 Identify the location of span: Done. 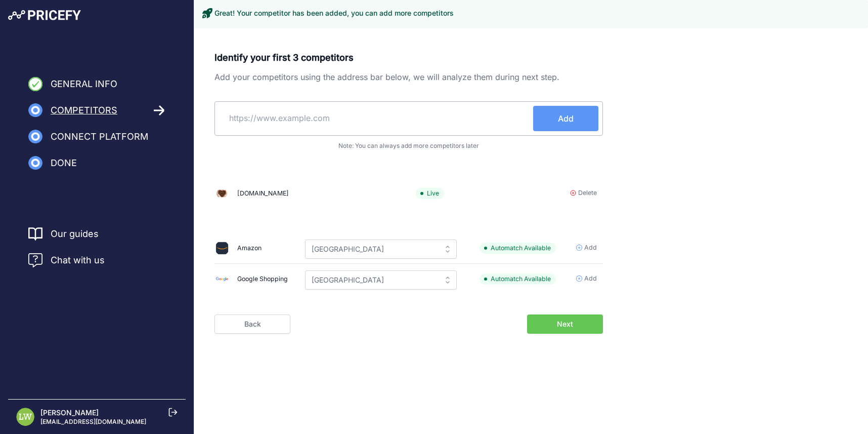
(64, 163).